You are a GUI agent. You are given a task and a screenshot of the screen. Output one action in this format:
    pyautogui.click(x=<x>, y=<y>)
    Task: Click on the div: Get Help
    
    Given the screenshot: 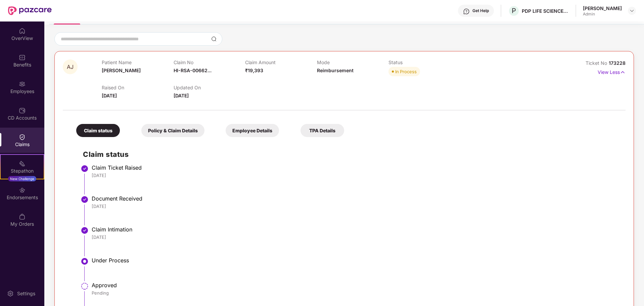 What is the action you would take?
    pyautogui.click(x=480, y=11)
    